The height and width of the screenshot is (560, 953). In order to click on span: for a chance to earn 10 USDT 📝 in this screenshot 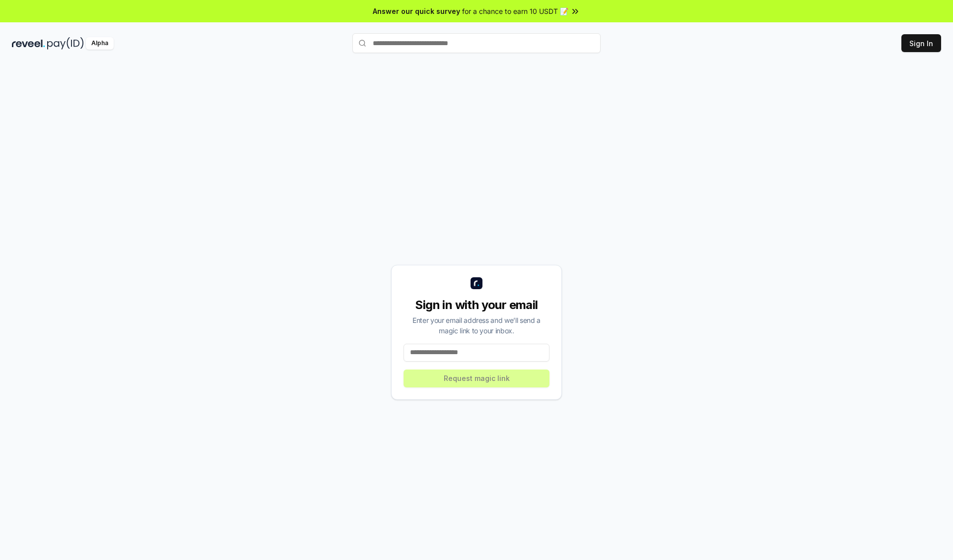, I will do `click(515, 10)`.